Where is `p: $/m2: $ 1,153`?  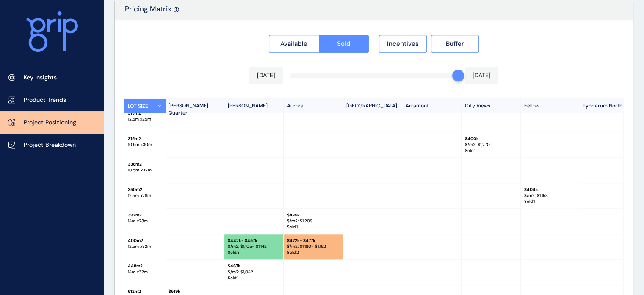 p: $/m2: $ 1,153 is located at coordinates (550, 195).